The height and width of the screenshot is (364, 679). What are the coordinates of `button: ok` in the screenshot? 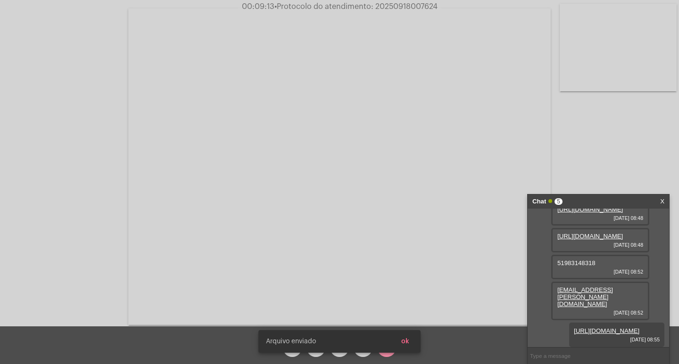 It's located at (405, 342).